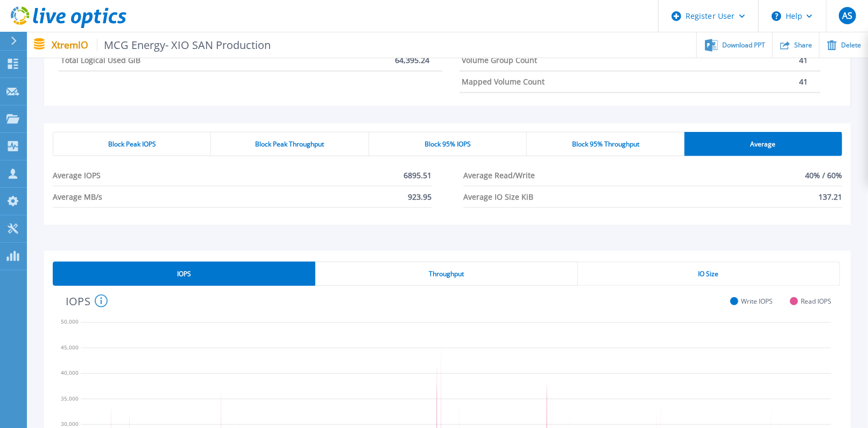 The width and height of the screenshot is (868, 428). Describe the element at coordinates (69, 398) in the screenshot. I see `text: 35,000` at that location.